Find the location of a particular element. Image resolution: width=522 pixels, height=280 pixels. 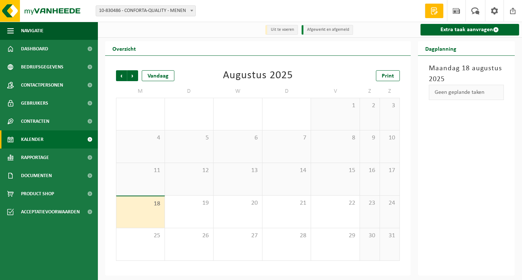

h2: Dagplanning is located at coordinates (441, 48).